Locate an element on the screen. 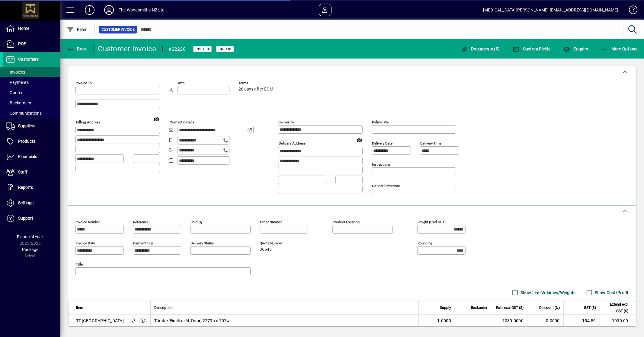  div: 1030.0000 is located at coordinates (509, 321).